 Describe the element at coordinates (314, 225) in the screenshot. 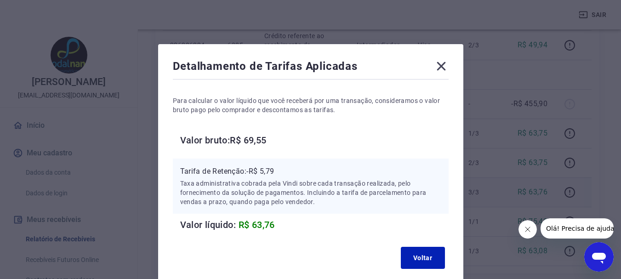

I see `h6: Valor líquido:` at that location.